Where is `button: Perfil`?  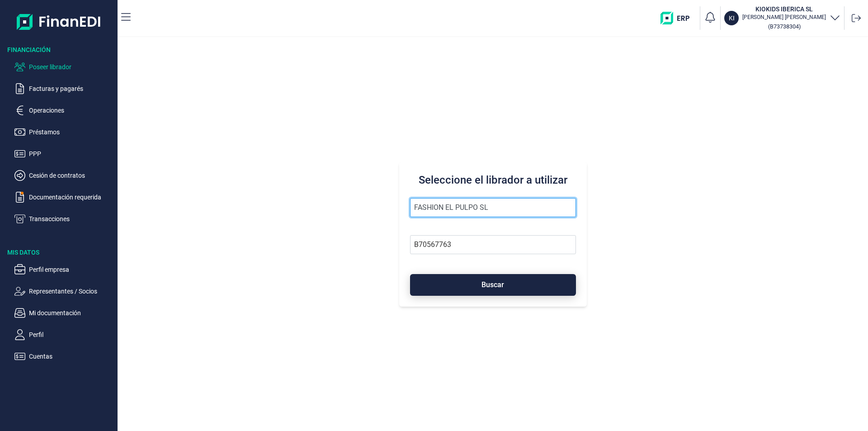 button: Perfil is located at coordinates (64, 335).